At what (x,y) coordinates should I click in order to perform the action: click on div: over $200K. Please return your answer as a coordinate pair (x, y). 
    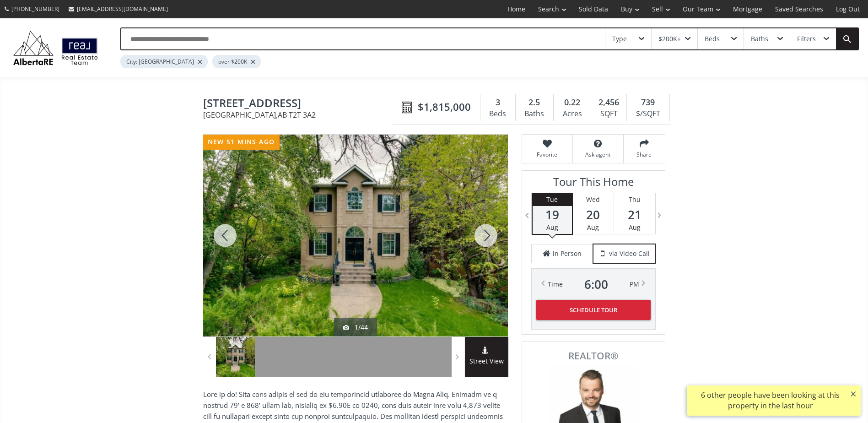
    Looking at the image, I should click on (236, 61).